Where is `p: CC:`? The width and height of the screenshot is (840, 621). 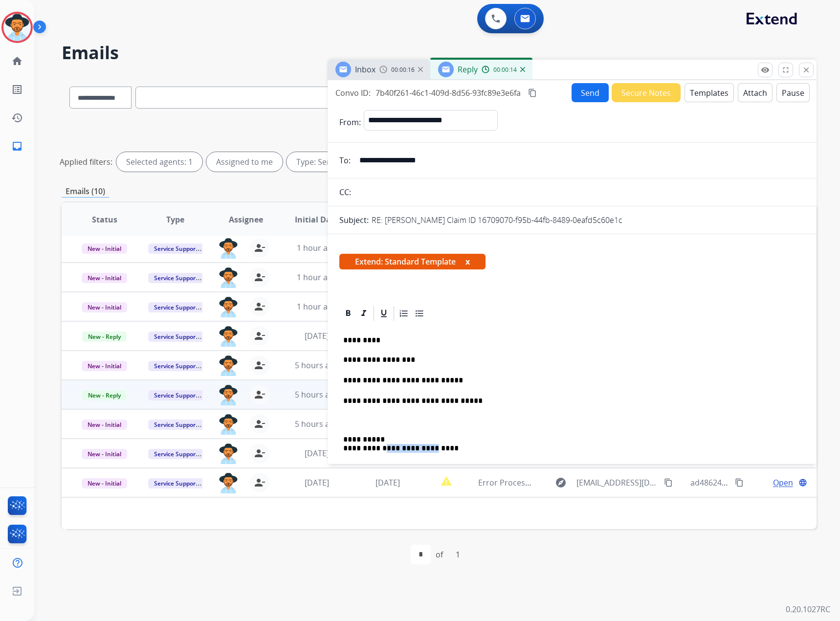
p: CC: is located at coordinates (346, 192).